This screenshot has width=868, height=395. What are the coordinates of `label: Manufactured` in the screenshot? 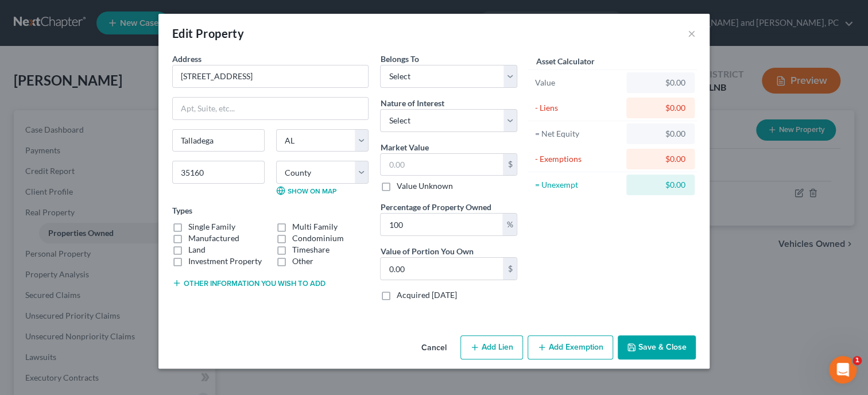 It's located at (214, 239).